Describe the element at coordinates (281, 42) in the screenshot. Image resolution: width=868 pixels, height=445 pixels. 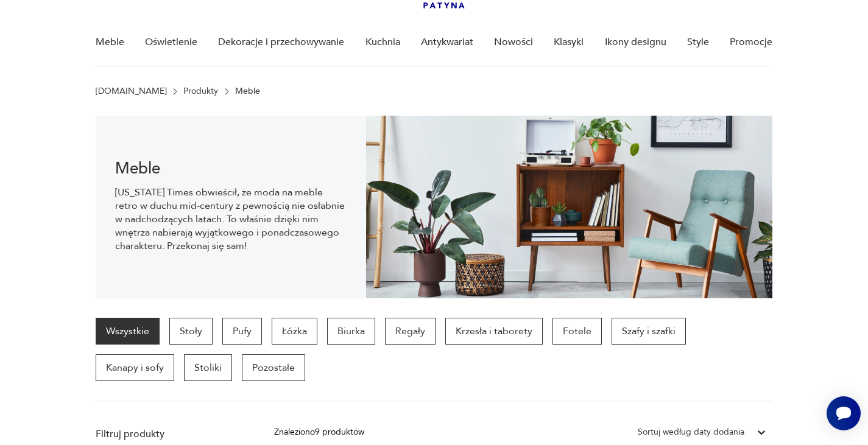
I see `a: Dekoracje i przechowywanie` at that location.